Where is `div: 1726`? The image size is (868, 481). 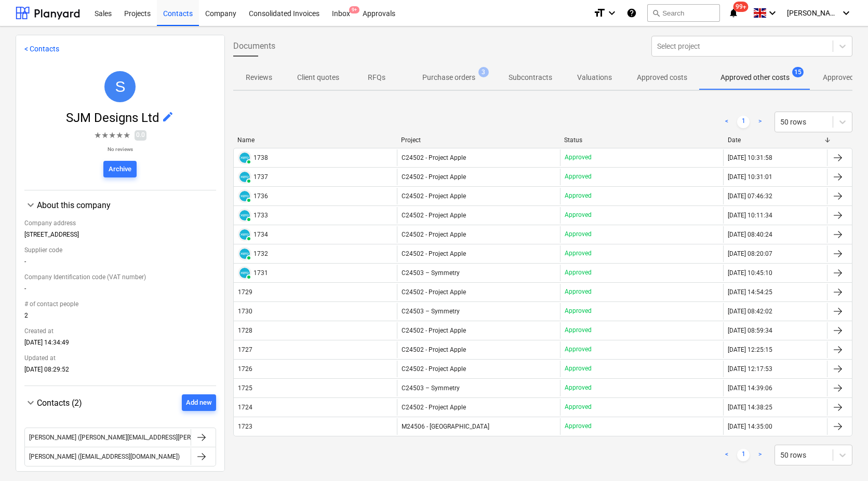
div: 1726 is located at coordinates (245, 369).